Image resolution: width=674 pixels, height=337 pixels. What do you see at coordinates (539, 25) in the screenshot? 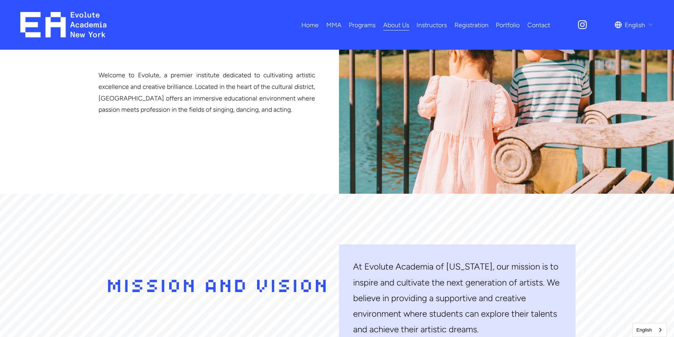
I see `a: Contact` at bounding box center [539, 25].